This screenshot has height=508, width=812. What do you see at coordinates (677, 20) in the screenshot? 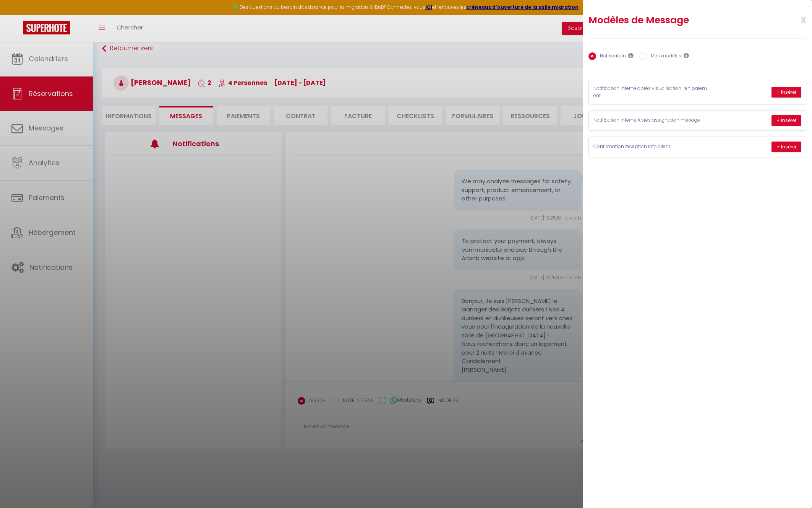
I see `h2: Modèles de Message` at bounding box center [677, 20].